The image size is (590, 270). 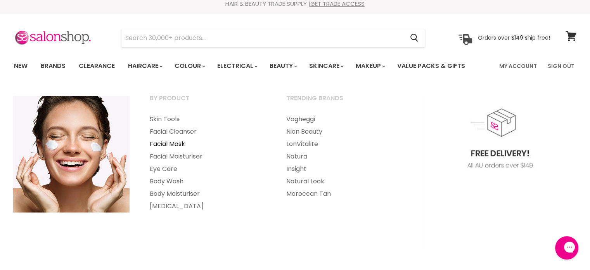 I want to click on a: Body Moisturiser, so click(x=208, y=194).